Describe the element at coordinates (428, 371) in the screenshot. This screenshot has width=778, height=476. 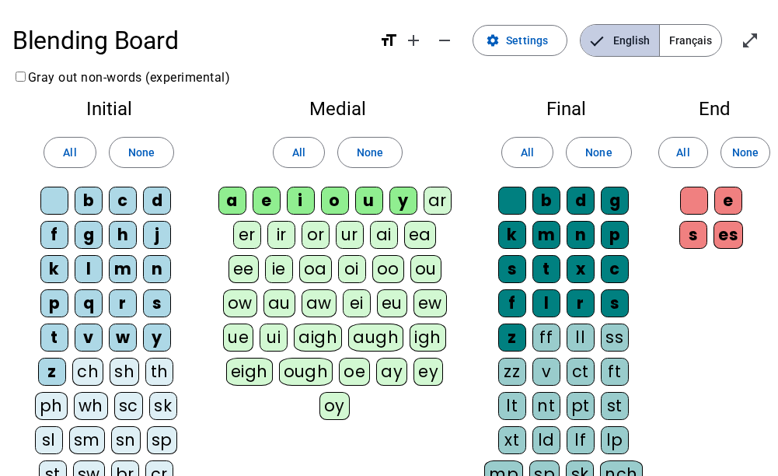
I see `div: ey` at that location.